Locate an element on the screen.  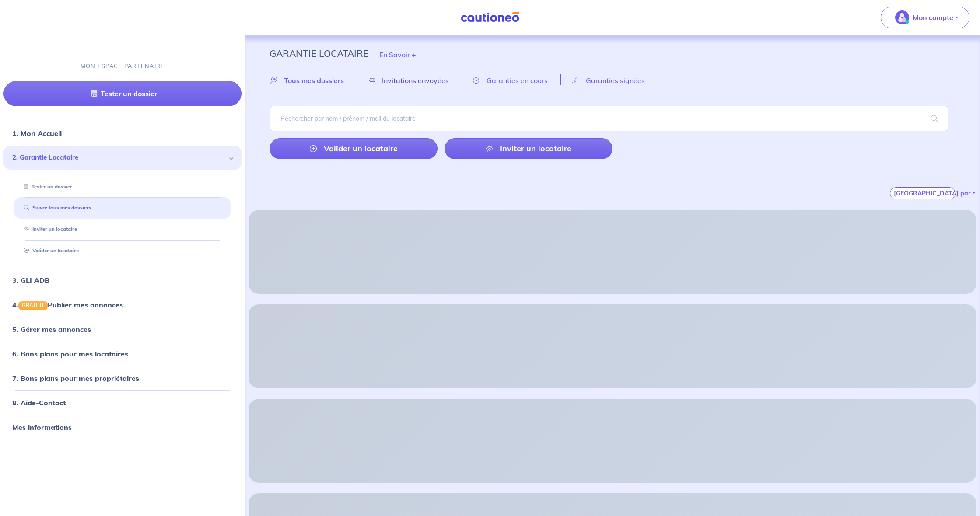
span: Garanties signées is located at coordinates (615, 81).